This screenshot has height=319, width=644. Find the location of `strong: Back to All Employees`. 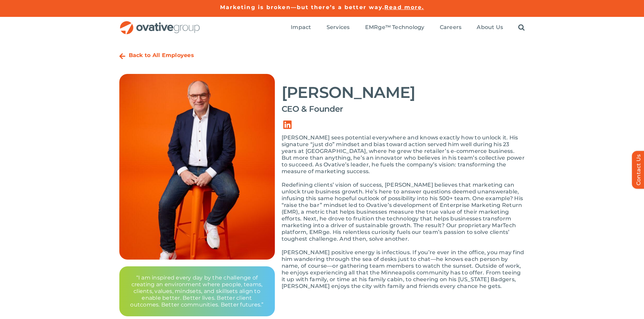

strong: Back to All Employees is located at coordinates (161, 55).